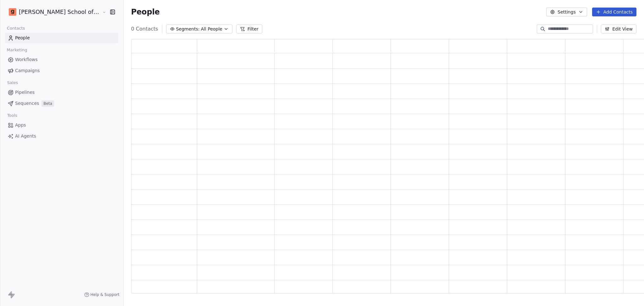  Describe the element at coordinates (619, 29) in the screenshot. I see `button: Edit View` at that location.